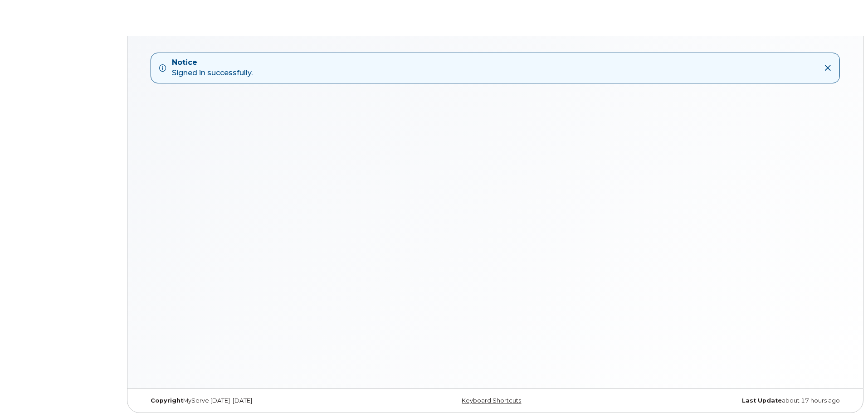 This screenshot has height=413, width=868. What do you see at coordinates (729, 401) in the screenshot?
I see `div: about 17 hours ago` at bounding box center [729, 401].